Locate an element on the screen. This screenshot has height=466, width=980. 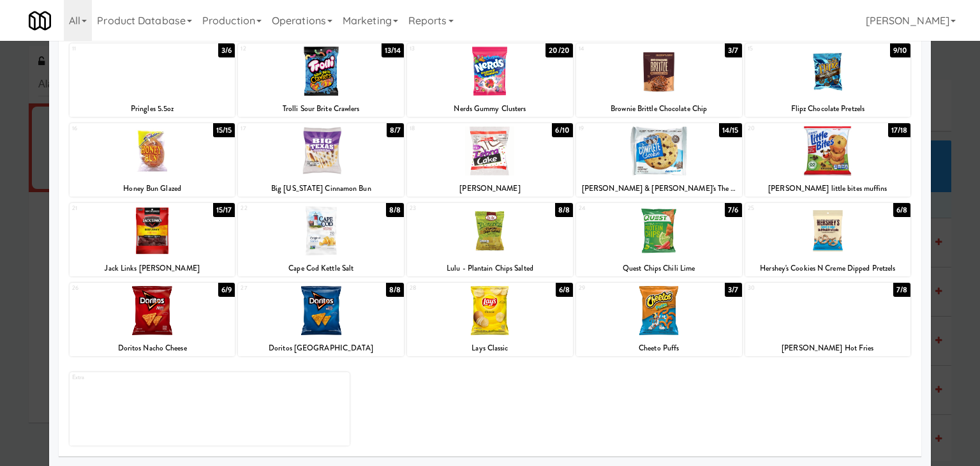
div: 30 is located at coordinates (788, 288).